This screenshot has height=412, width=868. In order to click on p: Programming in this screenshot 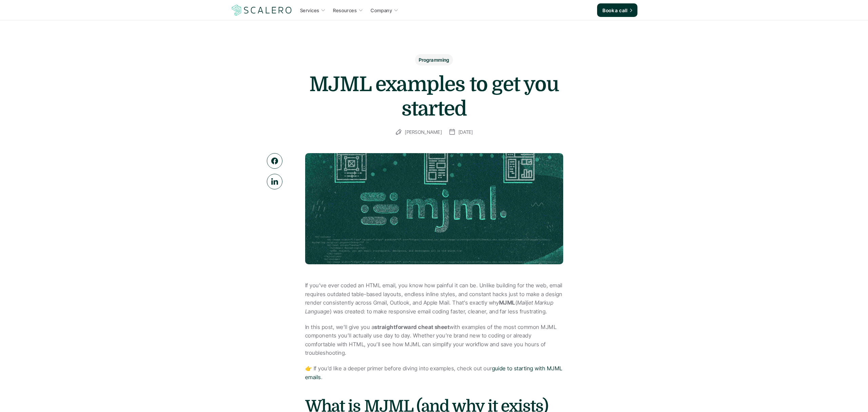, I will do `click(434, 60)`.